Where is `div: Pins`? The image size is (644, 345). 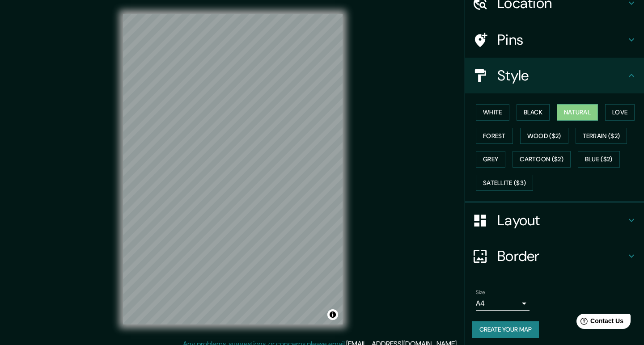 div: Pins is located at coordinates (554, 39).